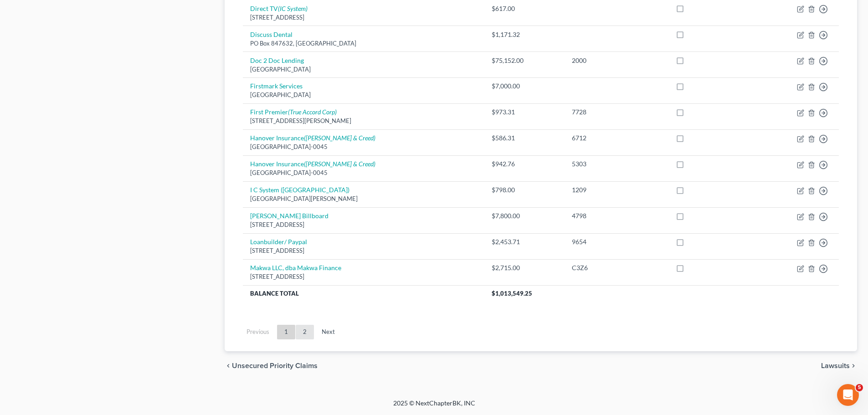 The image size is (868, 415). I want to click on div: 9654, so click(616, 242).